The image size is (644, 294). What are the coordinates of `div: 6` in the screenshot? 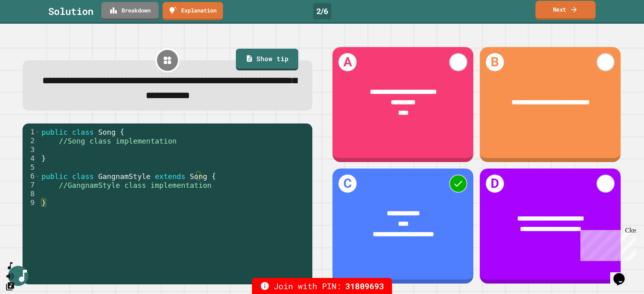 It's located at (31, 176).